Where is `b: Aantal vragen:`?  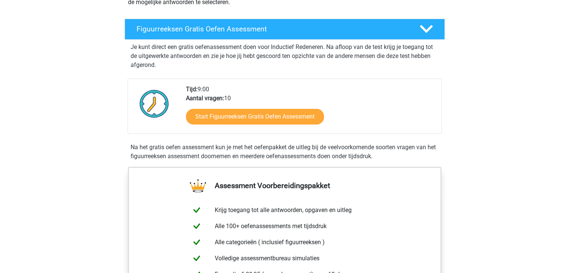 b: Aantal vragen: is located at coordinates (205, 98).